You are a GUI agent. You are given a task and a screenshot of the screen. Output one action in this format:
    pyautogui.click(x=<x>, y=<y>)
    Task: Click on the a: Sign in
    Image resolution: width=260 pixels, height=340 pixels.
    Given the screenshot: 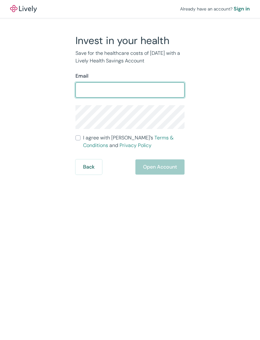 What is the action you would take?
    pyautogui.click(x=242, y=9)
    